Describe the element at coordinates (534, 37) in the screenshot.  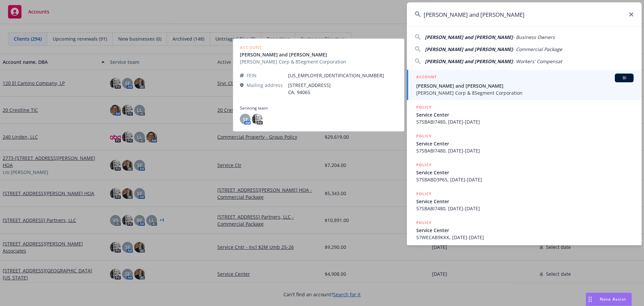
I see `span: - Business Owners` at that location.